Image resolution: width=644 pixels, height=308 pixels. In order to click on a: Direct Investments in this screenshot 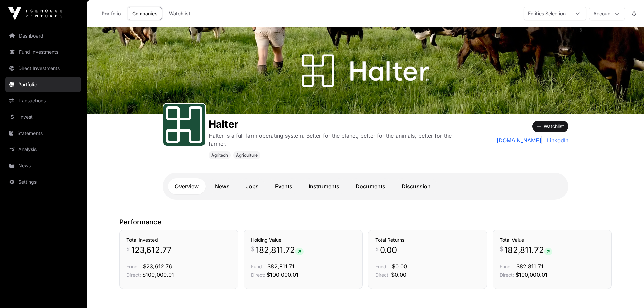, I will do `click(43, 68)`.